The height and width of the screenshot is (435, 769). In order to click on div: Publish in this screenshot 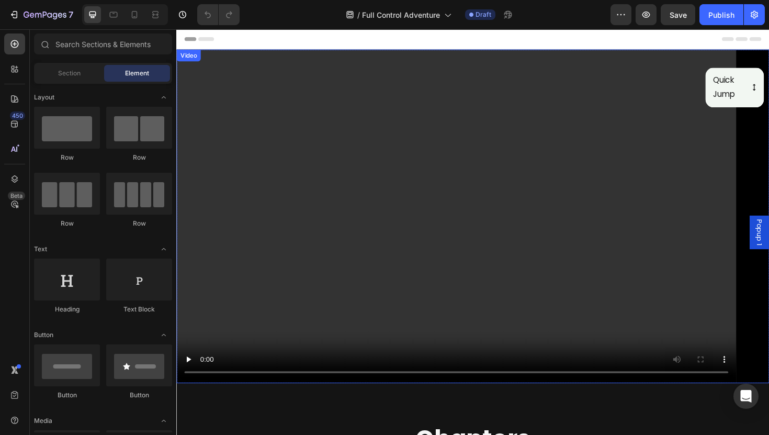, I will do `click(722, 15)`.